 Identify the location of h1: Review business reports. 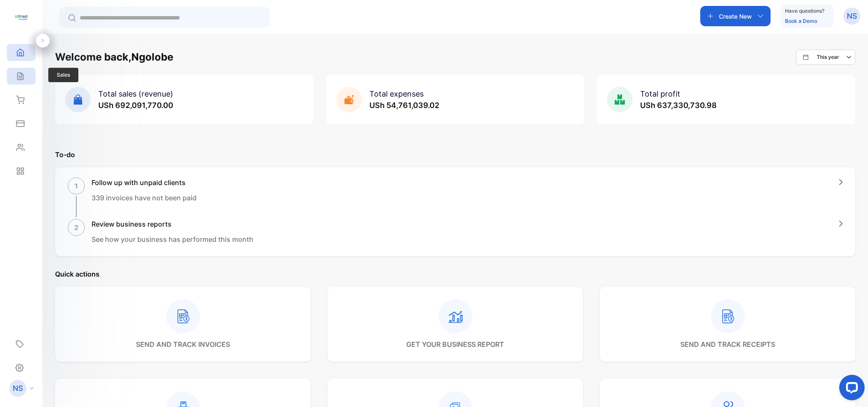
(172, 225).